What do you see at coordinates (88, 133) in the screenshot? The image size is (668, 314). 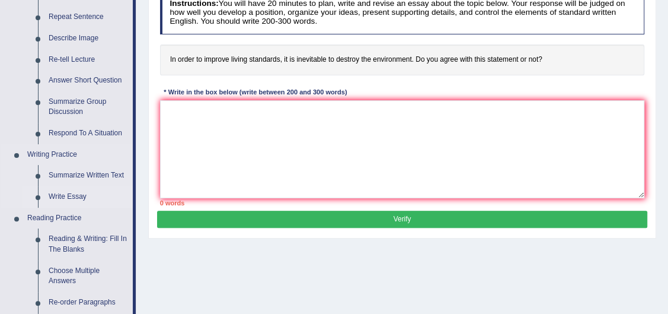 I see `a: Respond To A Situation` at bounding box center [88, 133].